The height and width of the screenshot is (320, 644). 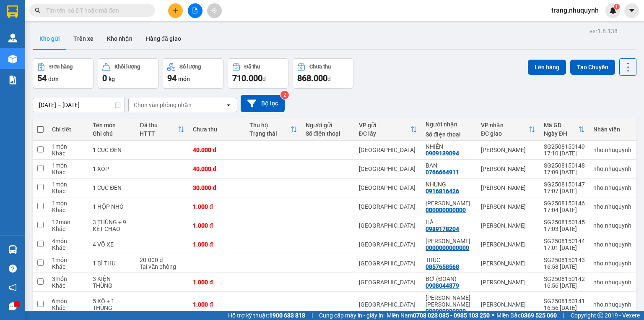 What do you see at coordinates (561, 134) in the screenshot?
I see `div: Ngày ĐH` at bounding box center [561, 134].